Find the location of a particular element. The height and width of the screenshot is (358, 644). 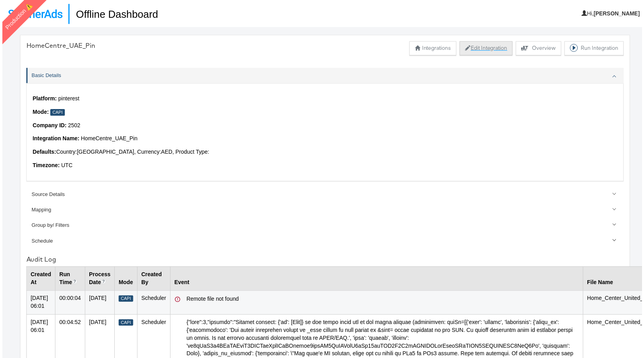

button: Integrations is located at coordinates (434, 49).